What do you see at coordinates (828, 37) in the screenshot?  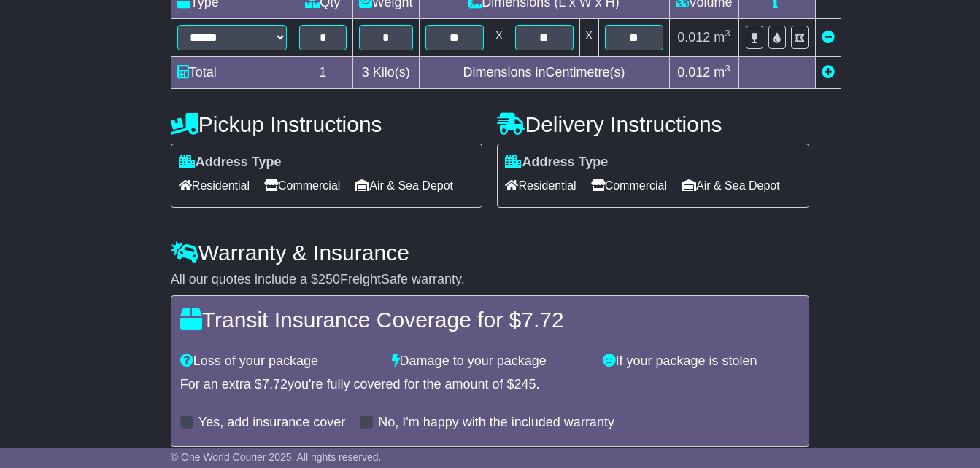 I see `a: Remove this item` at bounding box center [828, 37].